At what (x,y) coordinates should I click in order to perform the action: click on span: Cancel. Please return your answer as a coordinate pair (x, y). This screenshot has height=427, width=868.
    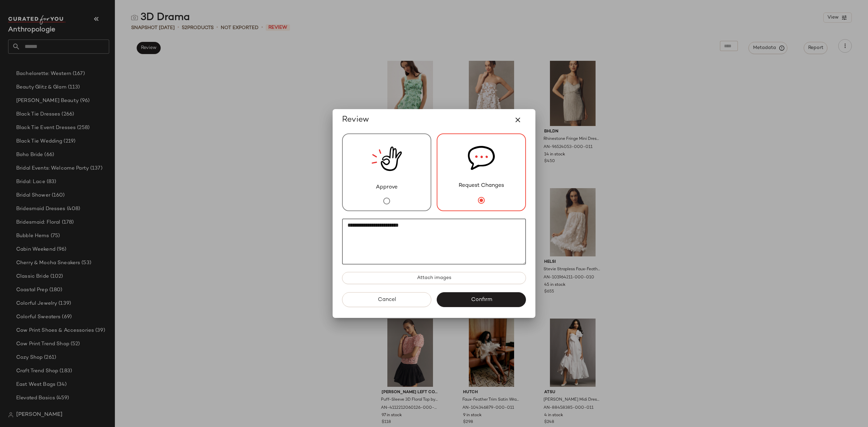
    Looking at the image, I should click on (386, 300).